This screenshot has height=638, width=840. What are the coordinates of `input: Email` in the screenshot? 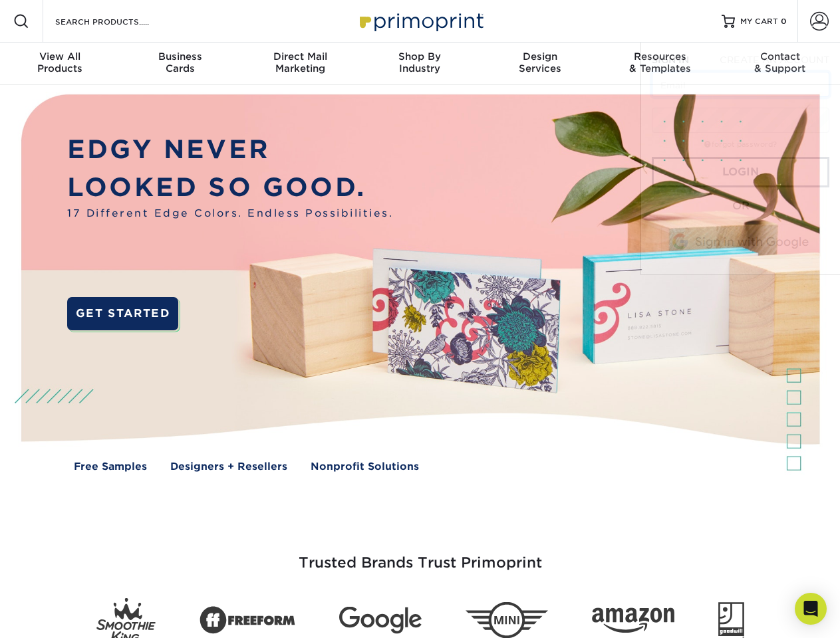 It's located at (741, 84).